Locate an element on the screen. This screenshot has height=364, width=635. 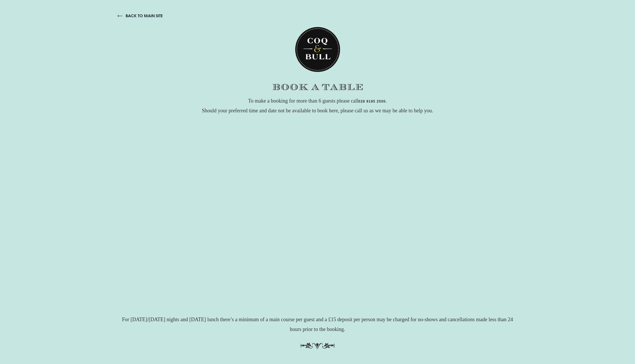
img: Coq & Bull is located at coordinates (318, 49).